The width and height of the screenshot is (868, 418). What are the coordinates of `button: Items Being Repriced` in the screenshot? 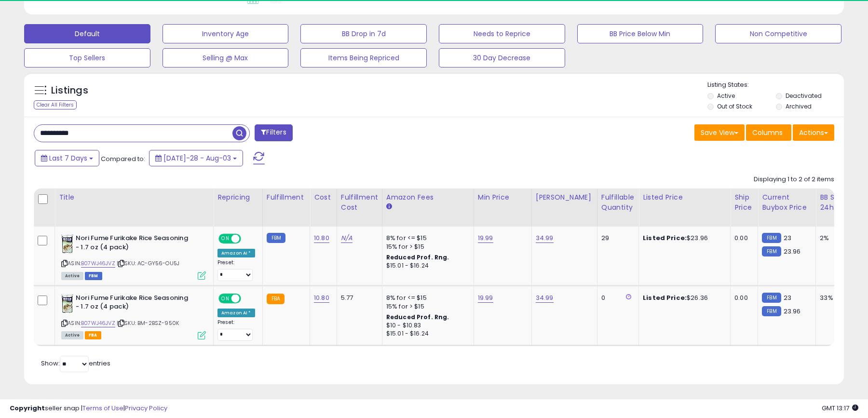 It's located at (364, 58).